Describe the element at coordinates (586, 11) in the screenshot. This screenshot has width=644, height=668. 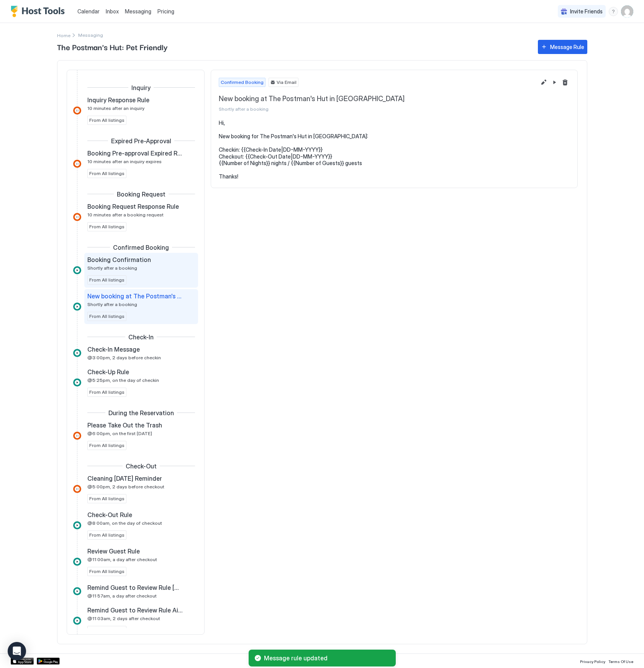
I see `span: Invite Friends` at that location.